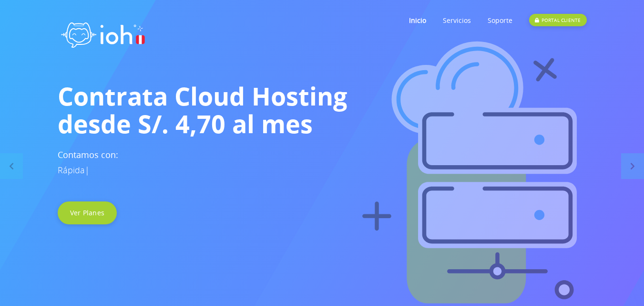 This screenshot has height=306, width=644. I want to click on a: Inicio, so click(417, 20).